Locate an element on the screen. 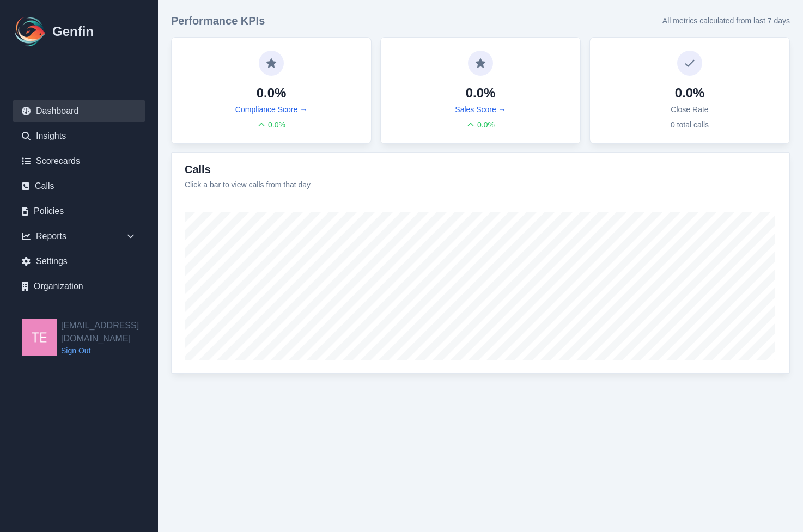 The height and width of the screenshot is (532, 803). a: Organization is located at coordinates (79, 286).